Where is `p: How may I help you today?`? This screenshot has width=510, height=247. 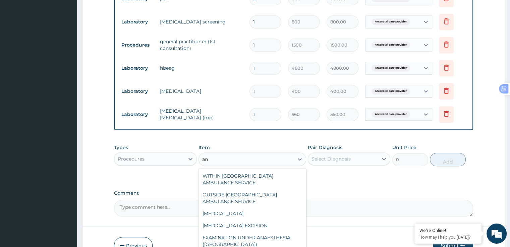 p: How may I help you today? is located at coordinates (448, 237).